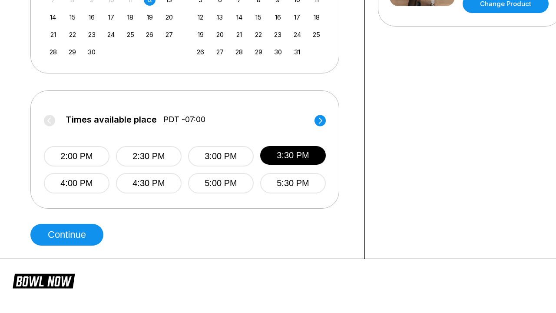 This screenshot has width=556, height=313. I want to click on div: Choose Tuesday, September 16th, 2025, so click(92, 17).